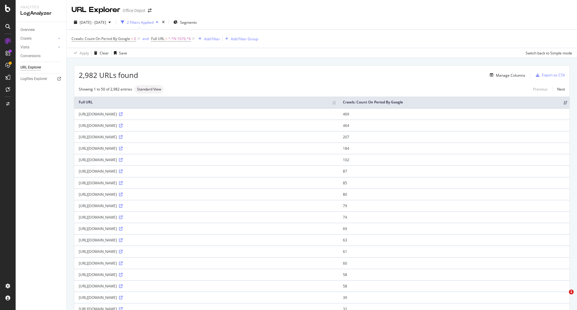 Image resolution: width=577 pixels, height=310 pixels. I want to click on button: Export as CSV, so click(549, 75).